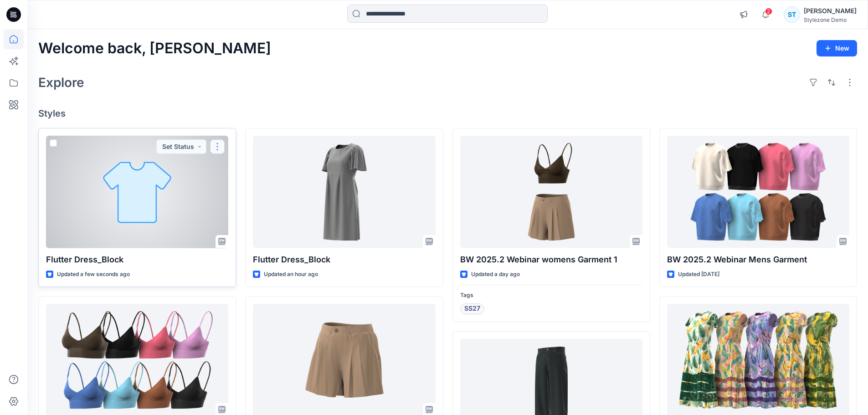 Image resolution: width=868 pixels, height=415 pixels. What do you see at coordinates (447, 113) in the screenshot?
I see `h4: Styles` at bounding box center [447, 113].